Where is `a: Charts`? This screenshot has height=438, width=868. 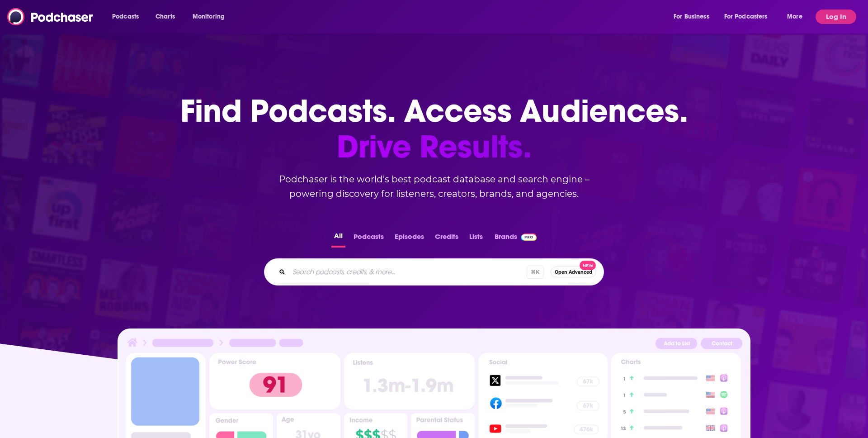 a: Charts is located at coordinates (165, 17).